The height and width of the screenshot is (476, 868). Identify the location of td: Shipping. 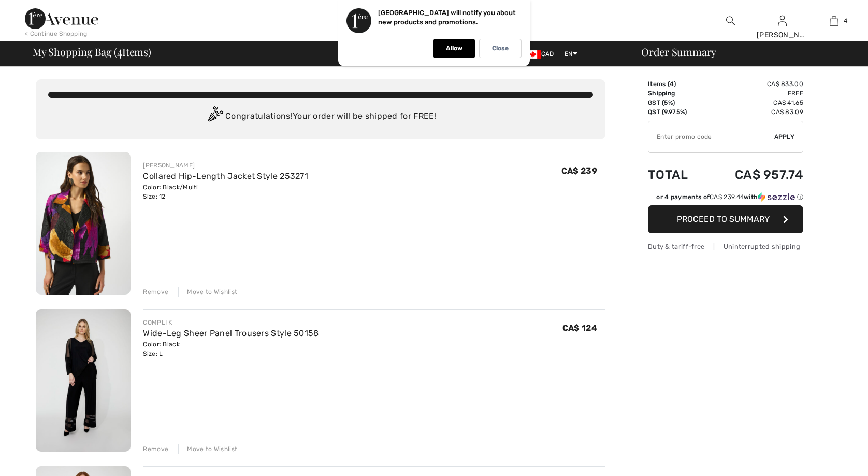
(677, 93).